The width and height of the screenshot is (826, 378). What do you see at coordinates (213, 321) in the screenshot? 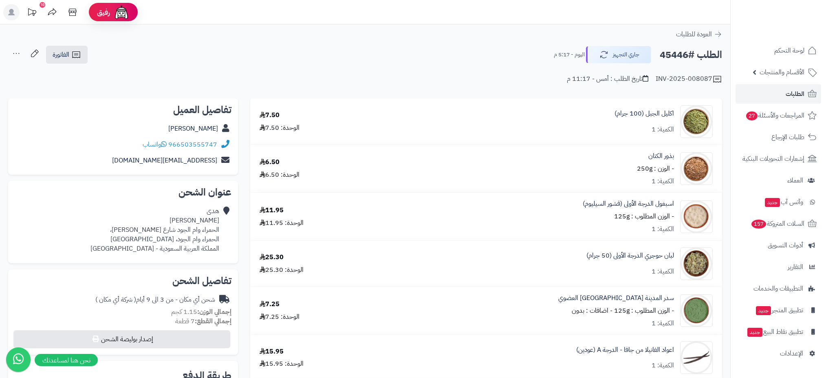
I see `strong: إجمالي القطع:` at bounding box center [213, 321].